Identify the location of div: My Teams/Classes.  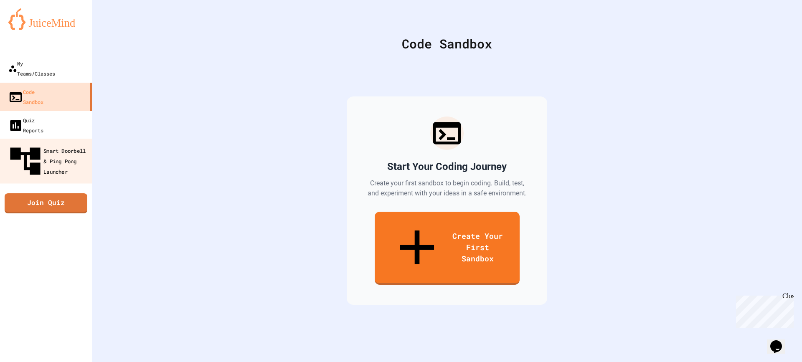
(32, 68).